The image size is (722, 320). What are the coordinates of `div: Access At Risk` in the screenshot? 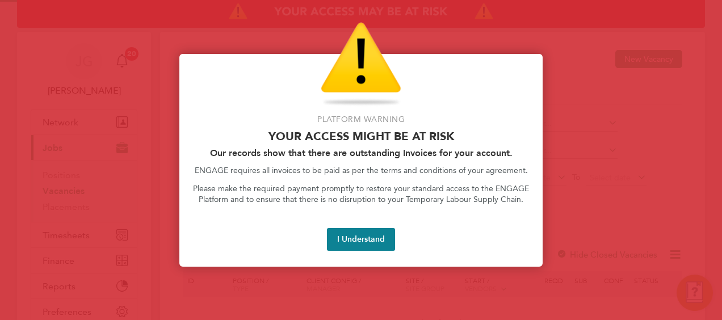 It's located at (361, 160).